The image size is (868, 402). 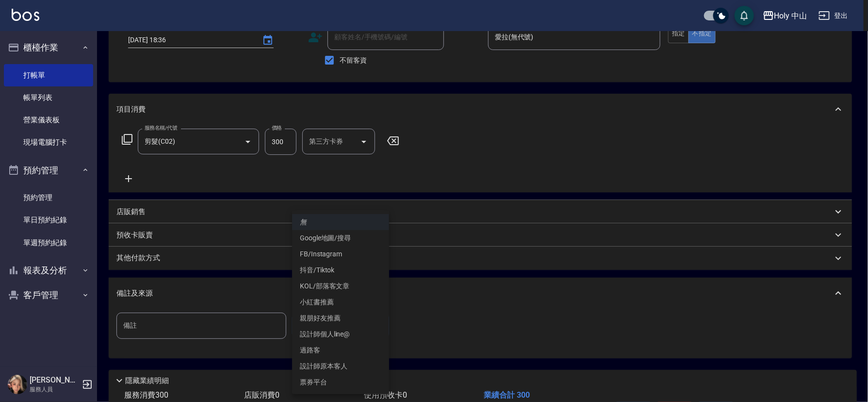 What do you see at coordinates (341, 334) in the screenshot?
I see `li: 設計師個人line@` at bounding box center [341, 334].